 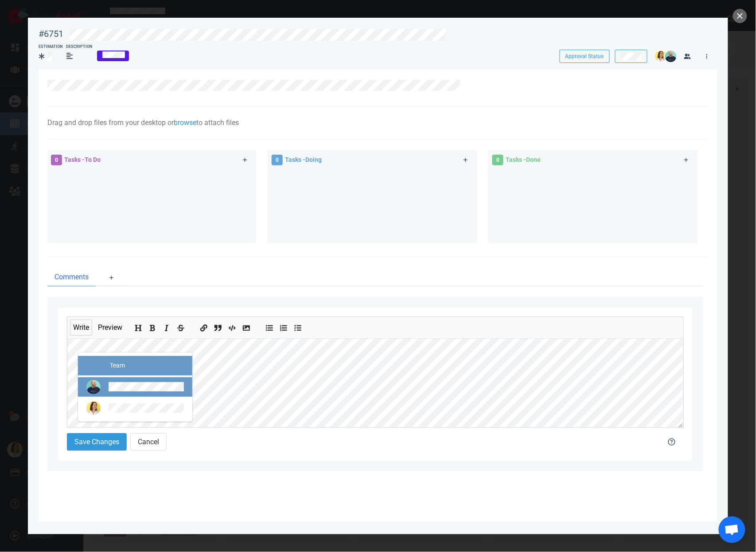 What do you see at coordinates (181, 326) in the screenshot?
I see `button: Add strikethrough text` at bounding box center [181, 326].